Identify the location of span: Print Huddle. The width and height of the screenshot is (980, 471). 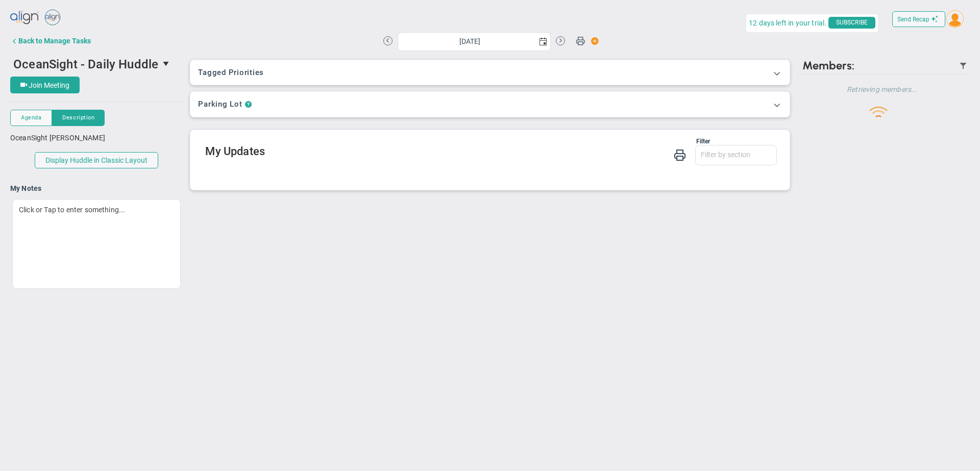
(580, 43).